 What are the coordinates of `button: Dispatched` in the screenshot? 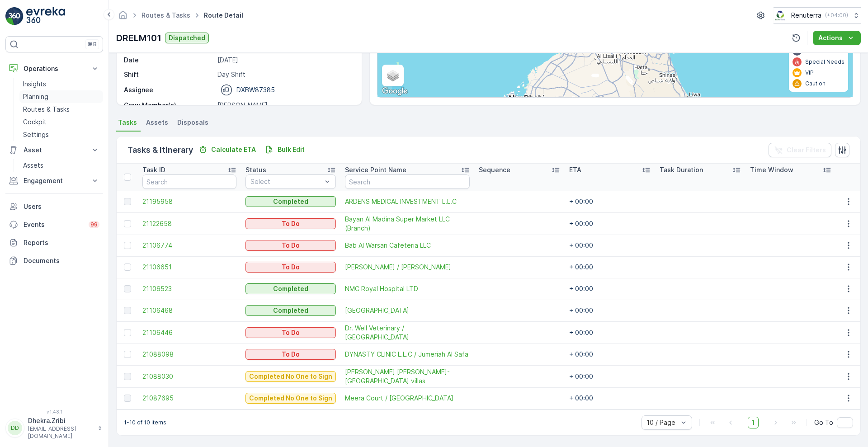 It's located at (187, 38).